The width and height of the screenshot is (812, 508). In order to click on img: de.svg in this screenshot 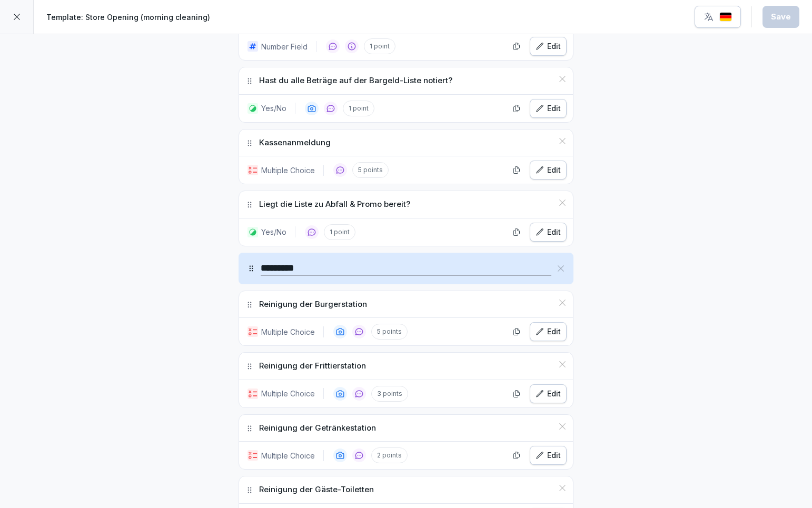, I will do `click(726, 17)`.